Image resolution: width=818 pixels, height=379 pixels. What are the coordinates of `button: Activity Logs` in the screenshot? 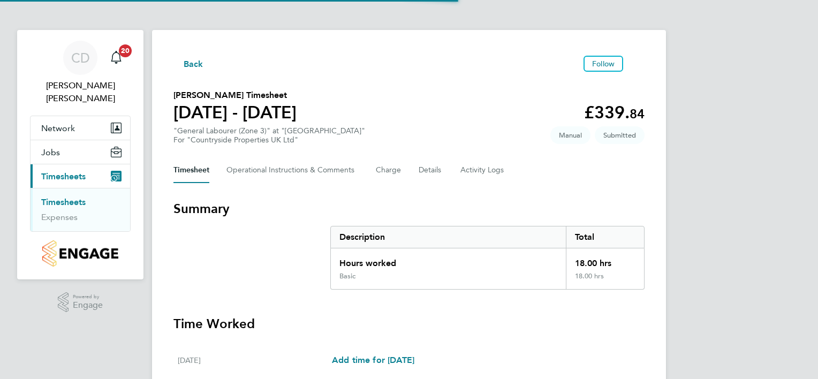 It's located at (483, 170).